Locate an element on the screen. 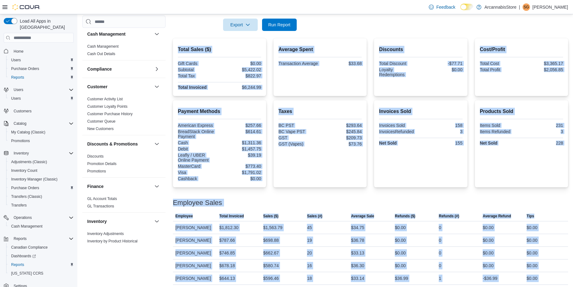  span: Inventory Count is located at coordinates (41, 171).